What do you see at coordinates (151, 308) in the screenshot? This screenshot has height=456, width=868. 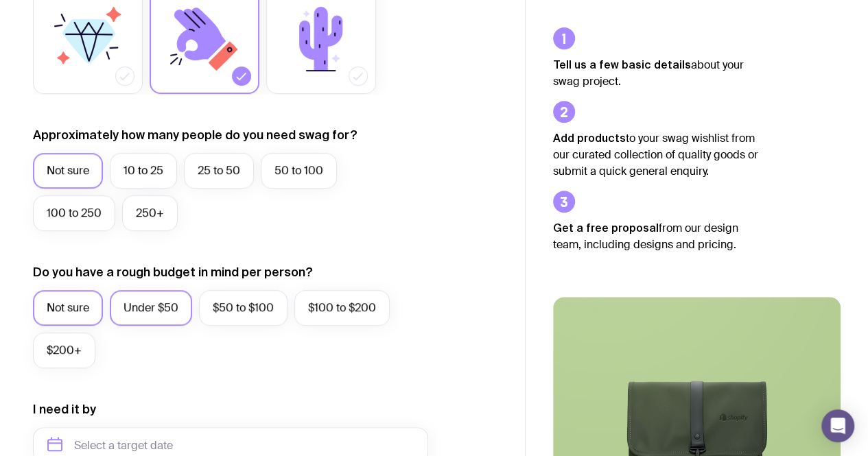 I see `label: Under $50` at bounding box center [151, 308].